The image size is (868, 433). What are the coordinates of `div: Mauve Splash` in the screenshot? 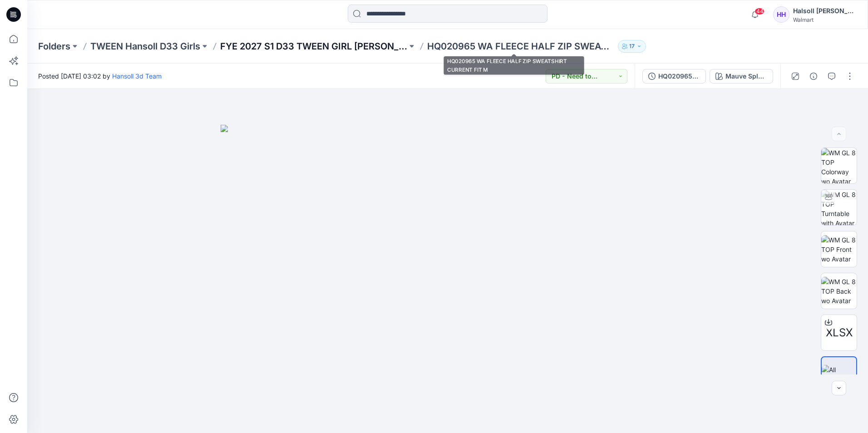 It's located at (746, 76).